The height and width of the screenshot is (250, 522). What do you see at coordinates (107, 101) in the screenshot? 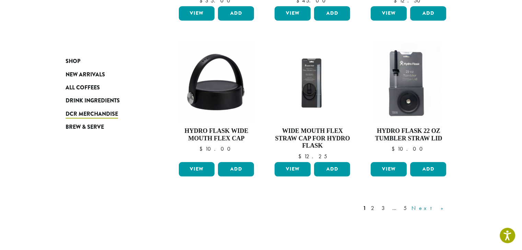
I see `a: Drink Ingredients` at bounding box center [107, 101].